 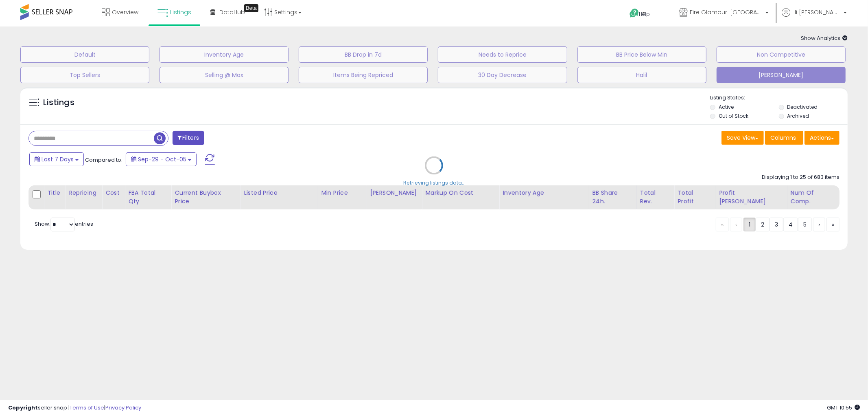 I want to click on button: Non Competitive, so click(x=781, y=55).